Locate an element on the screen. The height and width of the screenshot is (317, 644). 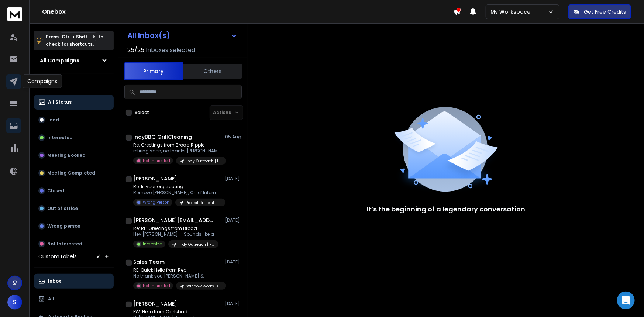
h1: All Inbox(s) is located at coordinates (149, 36).